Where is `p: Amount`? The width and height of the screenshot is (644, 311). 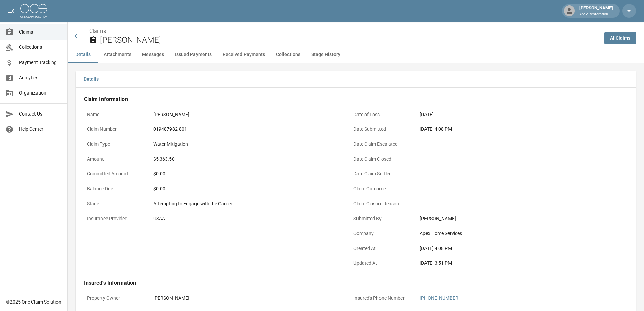
p: Amount is located at coordinates (114, 159).